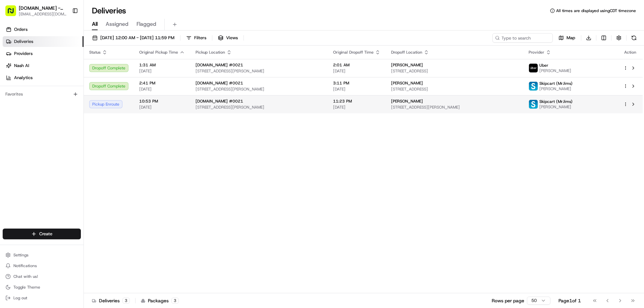 Image resolution: width=644 pixels, height=308 pixels. What do you see at coordinates (42, 298) in the screenshot?
I see `button: Log out` at bounding box center [42, 298].